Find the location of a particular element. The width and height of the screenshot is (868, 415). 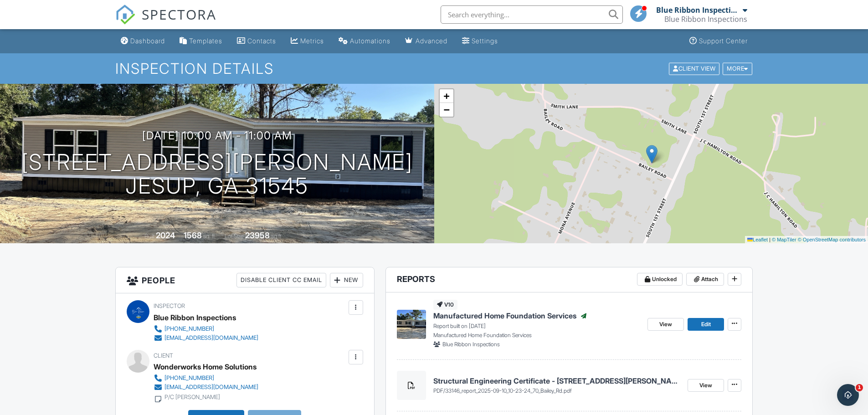

div: Templates is located at coordinates (206, 41).